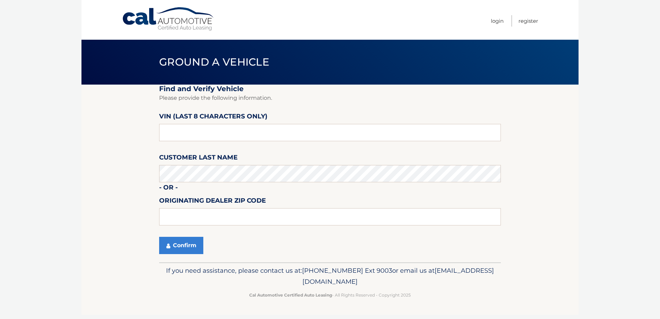 The width and height of the screenshot is (660, 319). Describe the element at coordinates (168, 19) in the screenshot. I see `a: Cal Automotive` at that location.